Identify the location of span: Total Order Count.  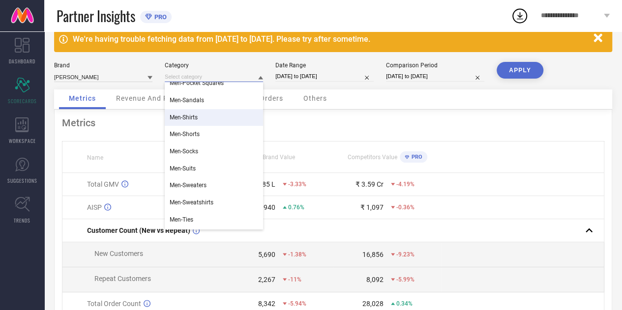
(114, 304).